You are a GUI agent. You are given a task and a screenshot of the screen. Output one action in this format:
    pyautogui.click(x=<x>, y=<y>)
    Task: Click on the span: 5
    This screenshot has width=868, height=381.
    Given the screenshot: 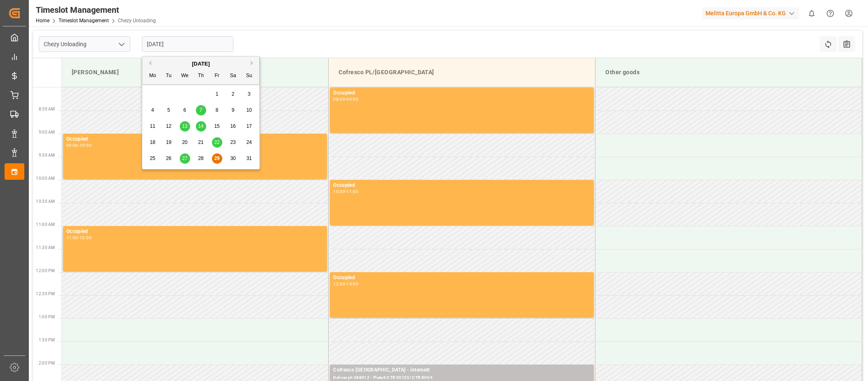 What is the action you would take?
    pyautogui.click(x=169, y=110)
    